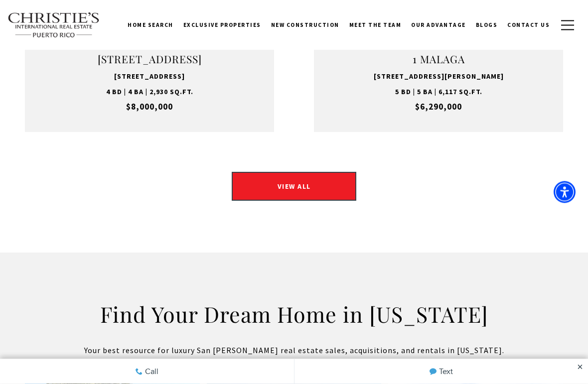 Image resolution: width=588 pixels, height=384 pixels. I want to click on span: New Construction, so click(305, 25).